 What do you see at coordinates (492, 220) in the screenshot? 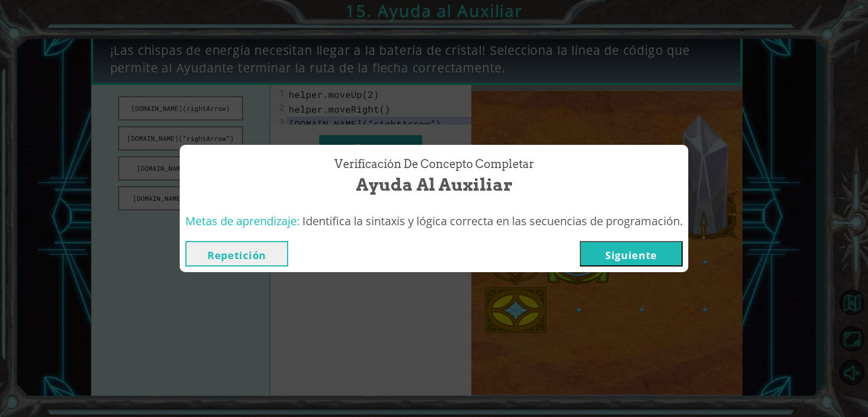
I see `span: Identifica la sintaxis y lógica correcta en las secuencias de programación.` at bounding box center [492, 220].